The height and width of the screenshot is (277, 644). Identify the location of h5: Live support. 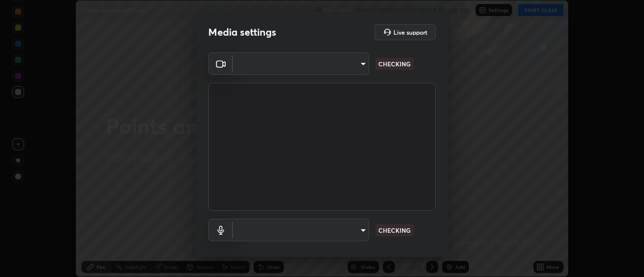
(410, 32).